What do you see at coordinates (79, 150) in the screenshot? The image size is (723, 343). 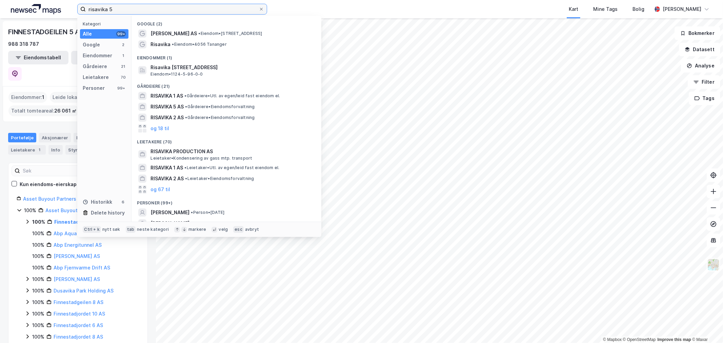 I see `div: Styret` at bounding box center [79, 150].